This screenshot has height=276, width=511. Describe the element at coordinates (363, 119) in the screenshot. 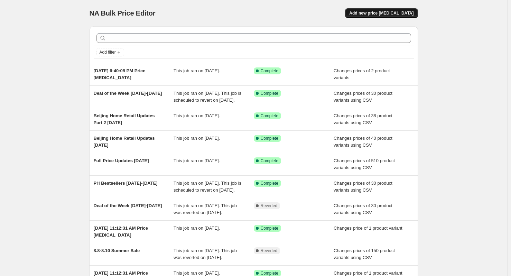

I see `span: Changes prices of 38 product variants using CSV` at that location.